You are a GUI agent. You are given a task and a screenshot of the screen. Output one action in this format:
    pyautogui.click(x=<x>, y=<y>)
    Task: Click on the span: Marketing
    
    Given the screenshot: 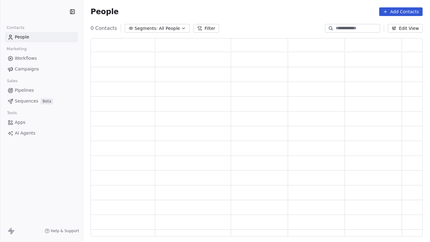 What is the action you would take?
    pyautogui.click(x=17, y=49)
    